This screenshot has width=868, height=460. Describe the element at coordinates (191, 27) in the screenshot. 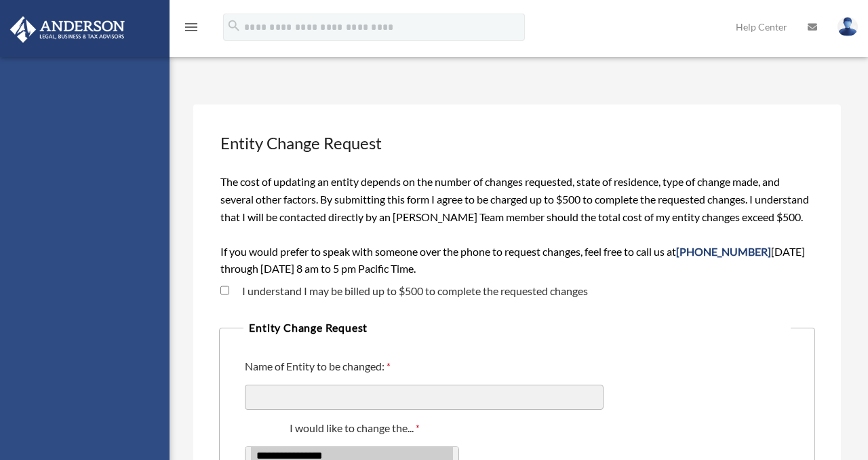

I see `i: menu` at that location.